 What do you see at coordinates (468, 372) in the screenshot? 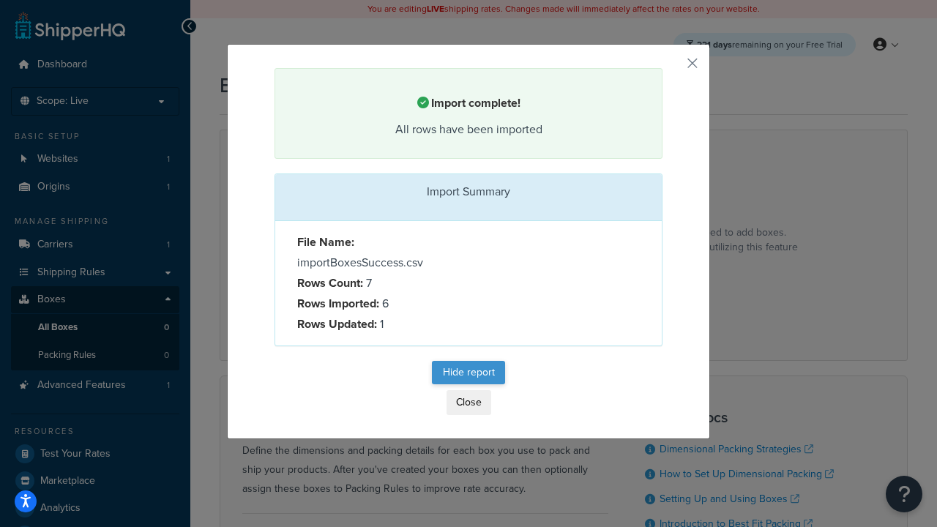
I see `button: Hide report` at bounding box center [468, 372].